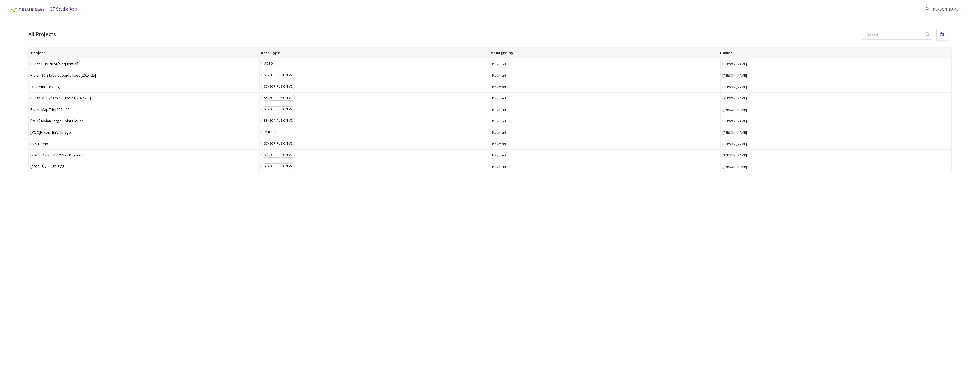  Describe the element at coordinates (927, 9) in the screenshot. I see `span: user` at that location.